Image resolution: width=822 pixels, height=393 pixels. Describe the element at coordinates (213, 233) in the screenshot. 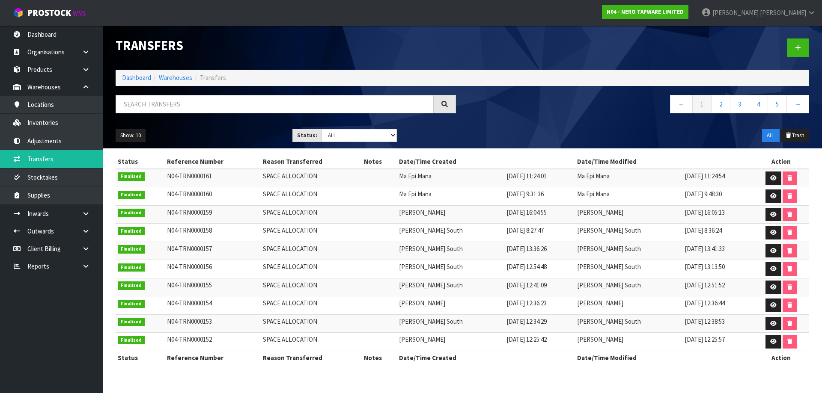

I see `td: N04-TRN0000158` at that location.